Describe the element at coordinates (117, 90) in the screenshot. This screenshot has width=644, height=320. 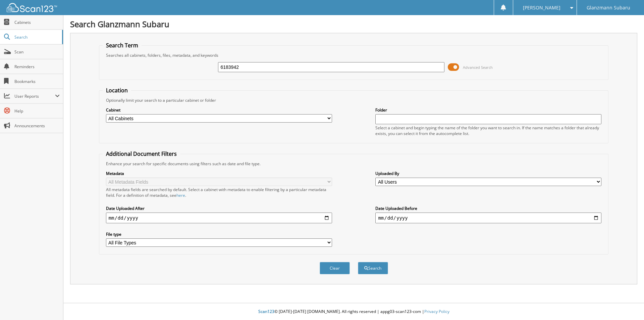
I see `legend: Location` at that location.